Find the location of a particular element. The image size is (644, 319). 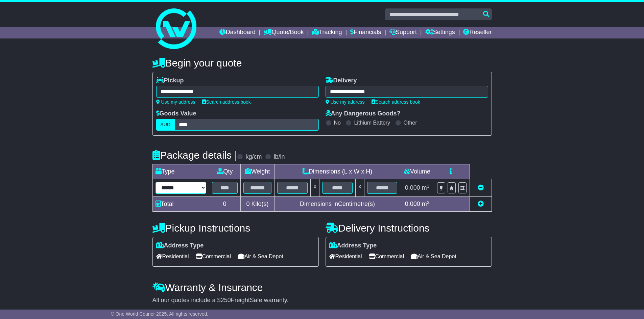

label: AUD is located at coordinates (165, 124).